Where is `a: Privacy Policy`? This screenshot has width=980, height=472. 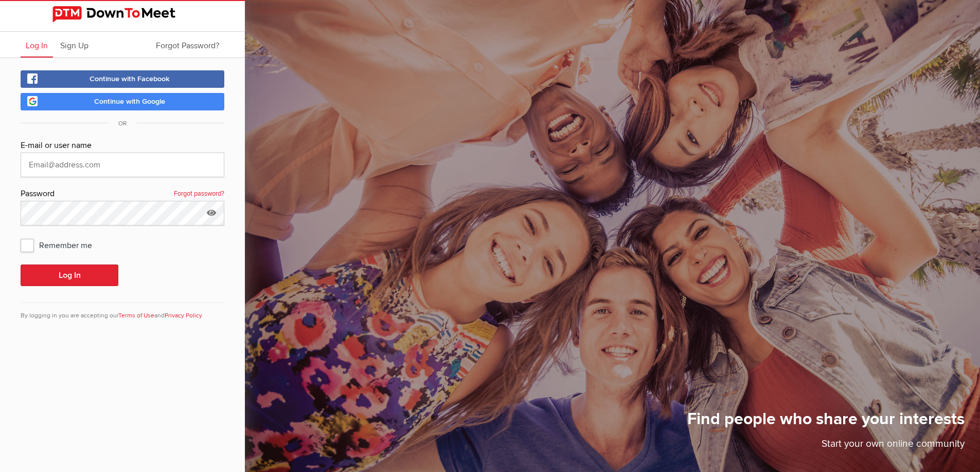 a: Privacy Policy is located at coordinates (183, 316).